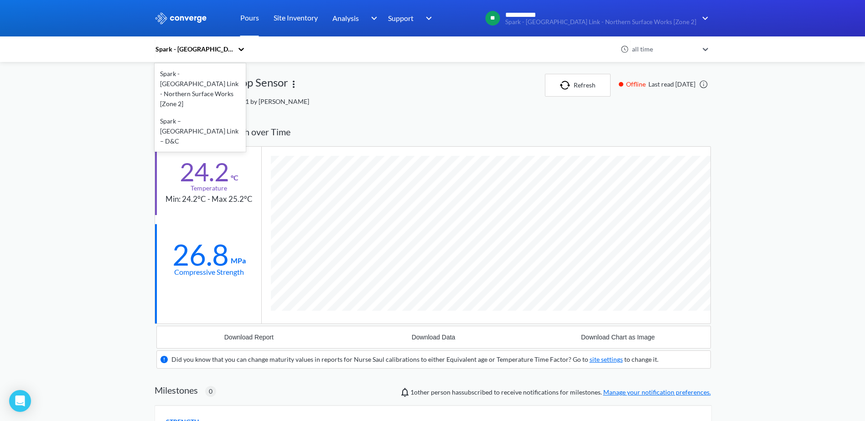 This screenshot has height=421, width=865. I want to click on div: Temperature, so click(209, 188).